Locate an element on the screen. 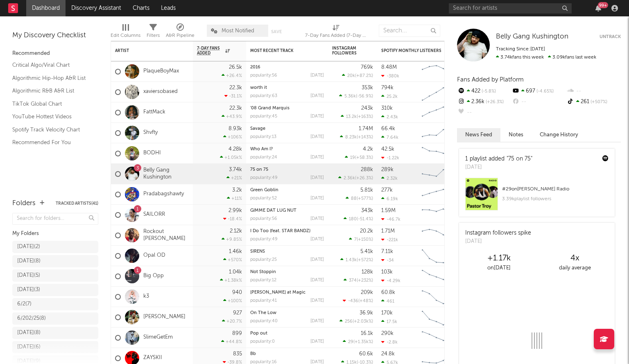 This screenshot has width=629, height=364. a: Belly Gang Kushington is located at coordinates (532, 37).